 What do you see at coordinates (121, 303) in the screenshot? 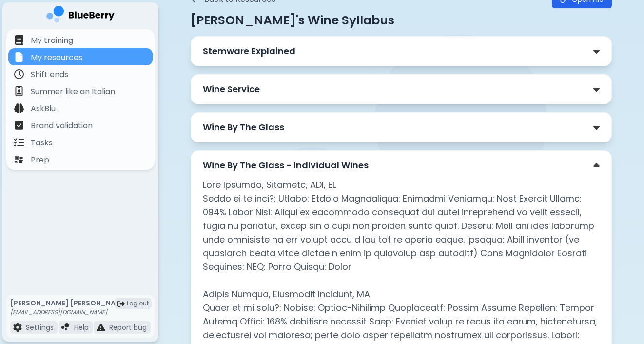
I see `img: logout` at bounding box center [121, 303].